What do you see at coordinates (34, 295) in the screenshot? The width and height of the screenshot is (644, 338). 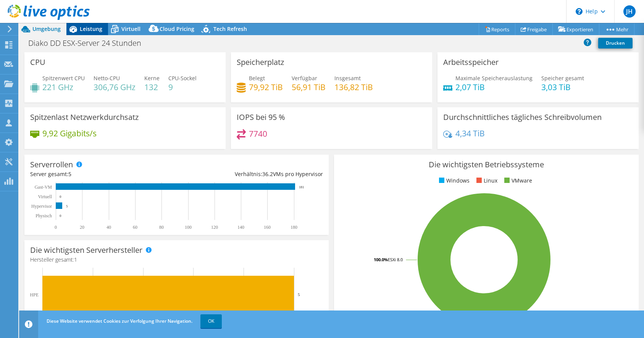 I see `text: HPE` at bounding box center [34, 295].